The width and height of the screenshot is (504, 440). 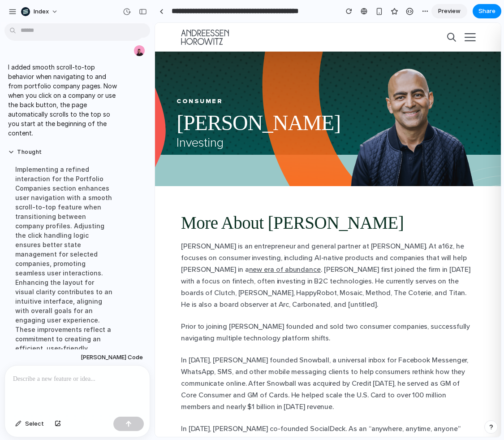 What do you see at coordinates (449, 11) in the screenshot?
I see `a: Preview` at bounding box center [449, 11].